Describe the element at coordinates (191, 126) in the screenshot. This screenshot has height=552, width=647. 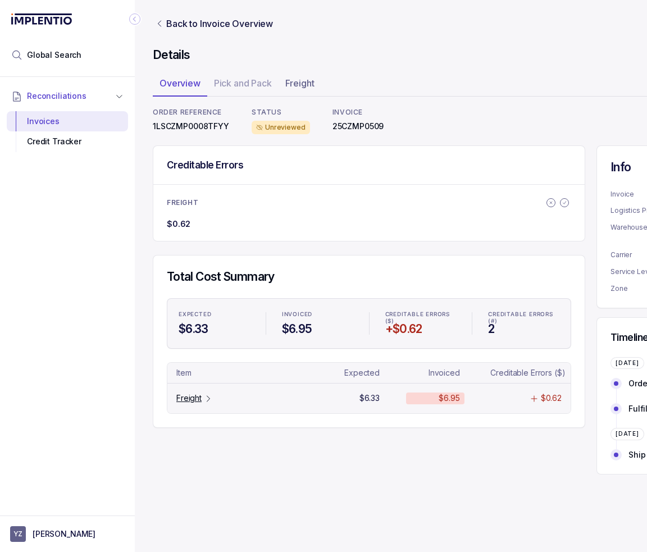
I see `p: 1LSCZMP0008TFYY` at that location.